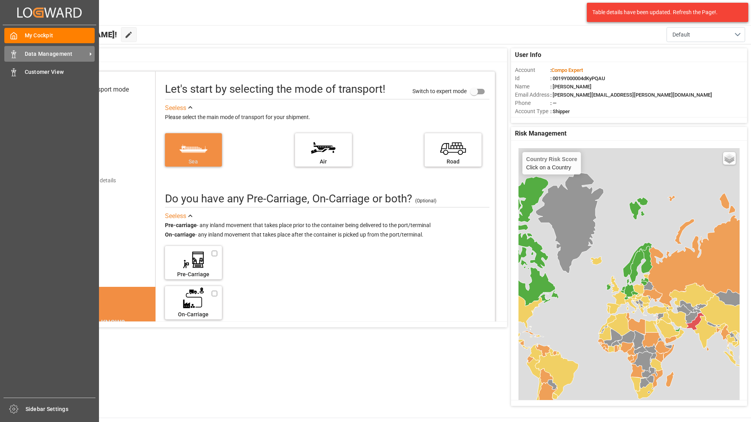 Image resolution: width=751 pixels, height=422 pixels. What do you see at coordinates (215, 294) in the screenshot?
I see `input: On-Carriage` at bounding box center [215, 294].